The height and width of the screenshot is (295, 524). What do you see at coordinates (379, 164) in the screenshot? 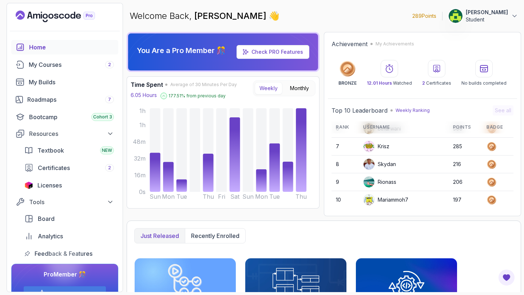
I see `div: Skydan` at bounding box center [379, 164].